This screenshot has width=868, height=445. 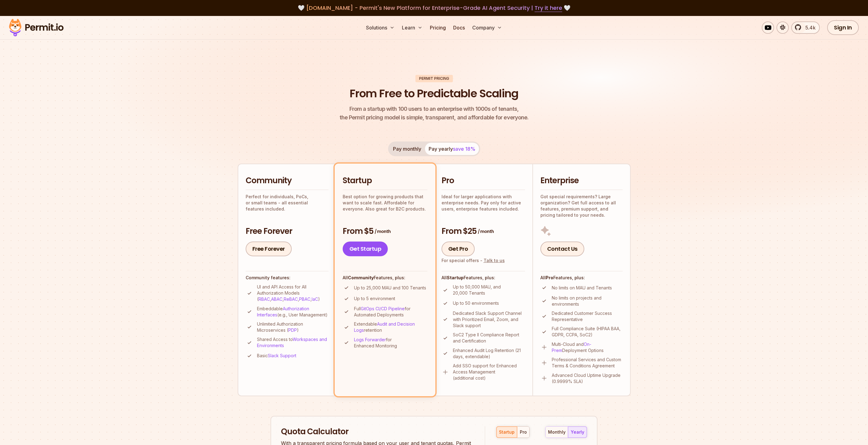 What do you see at coordinates (36, 28) in the screenshot?
I see `img: Permit logo` at bounding box center [36, 28].